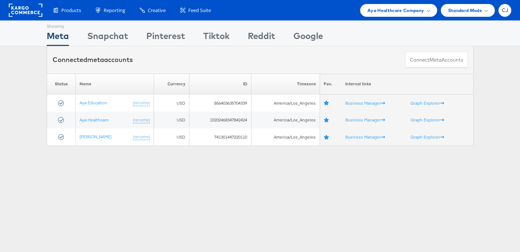 This screenshot has width=520, height=252. What do you see at coordinates (220, 84) in the screenshot?
I see `th: ID` at bounding box center [220, 84].